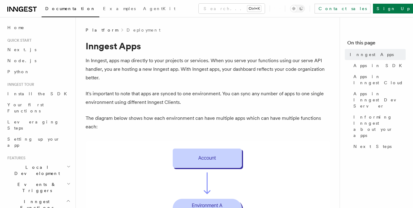  I want to click on span: Documentation, so click(70, 9).